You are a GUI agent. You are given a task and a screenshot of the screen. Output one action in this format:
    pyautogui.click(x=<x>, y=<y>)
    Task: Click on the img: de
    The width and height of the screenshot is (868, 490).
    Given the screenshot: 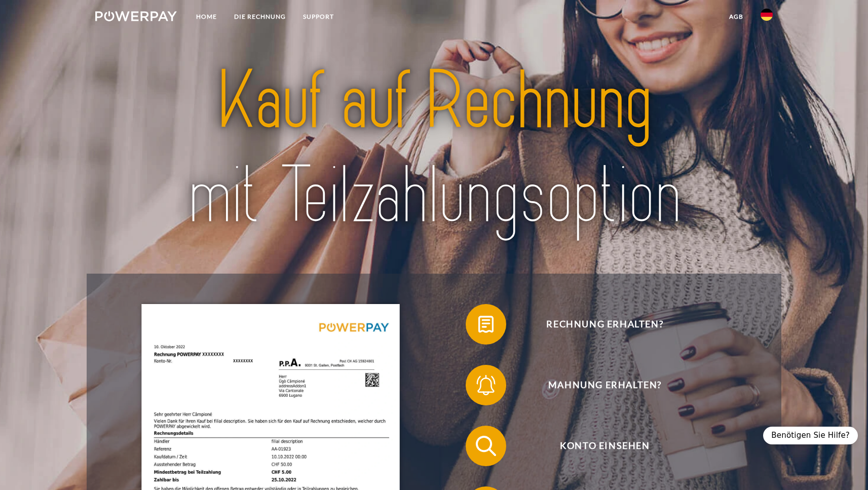 What is the action you would take?
    pyautogui.click(x=767, y=15)
    